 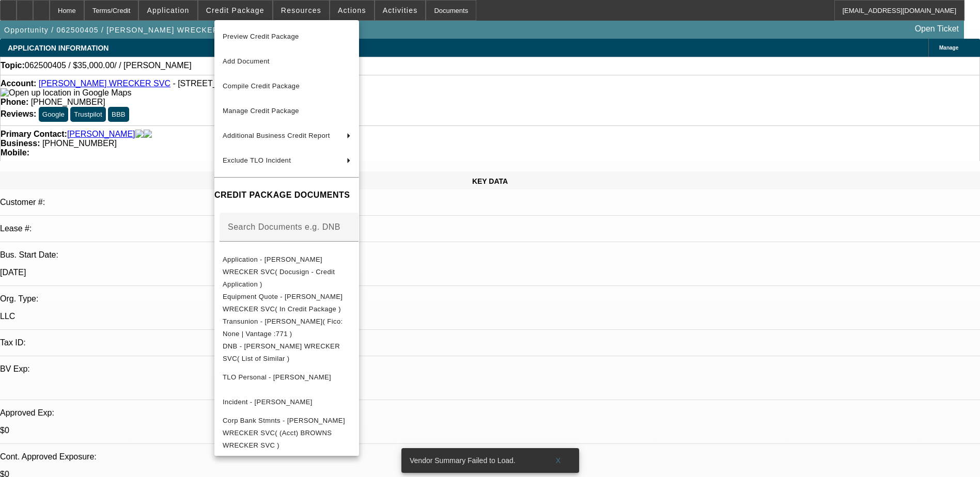 What do you see at coordinates (261, 111) in the screenshot?
I see `span: Manage Credit Package` at bounding box center [261, 111].